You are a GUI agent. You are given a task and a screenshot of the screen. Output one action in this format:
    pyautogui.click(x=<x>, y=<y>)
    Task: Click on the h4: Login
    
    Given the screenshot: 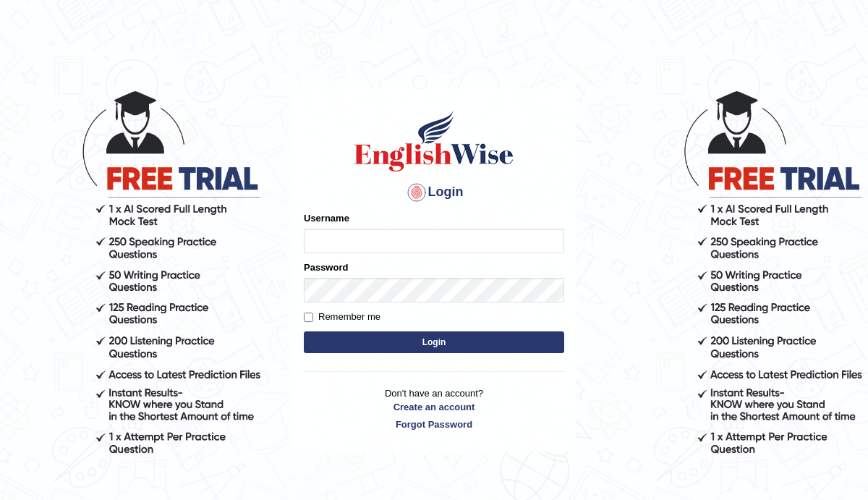 What is the action you would take?
    pyautogui.click(x=434, y=192)
    